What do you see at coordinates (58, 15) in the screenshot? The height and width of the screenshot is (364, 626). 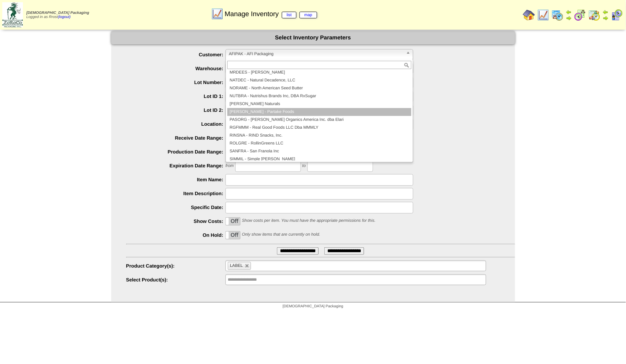 I see `span: Logged in as Rrost` at bounding box center [58, 15].